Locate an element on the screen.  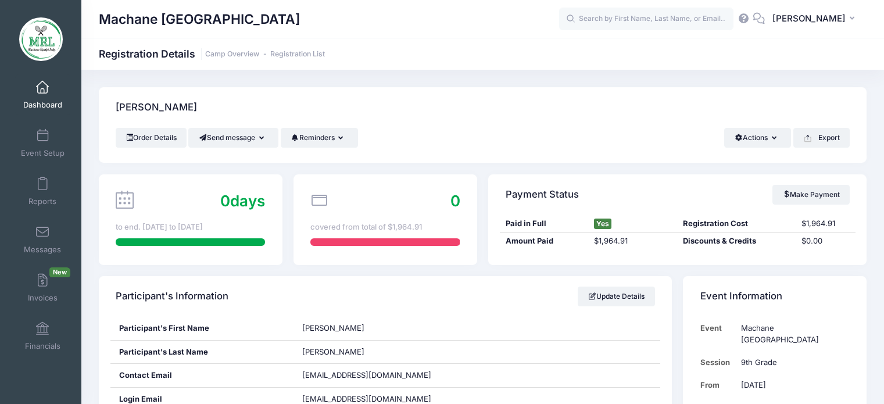
a: Messages is located at coordinates (42, 240).